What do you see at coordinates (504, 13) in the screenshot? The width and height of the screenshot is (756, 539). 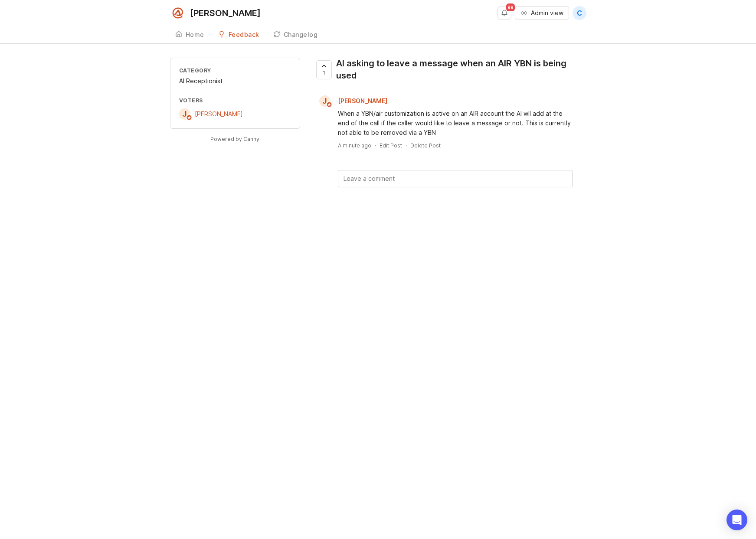 I see `button: Notifications` at bounding box center [504, 13].